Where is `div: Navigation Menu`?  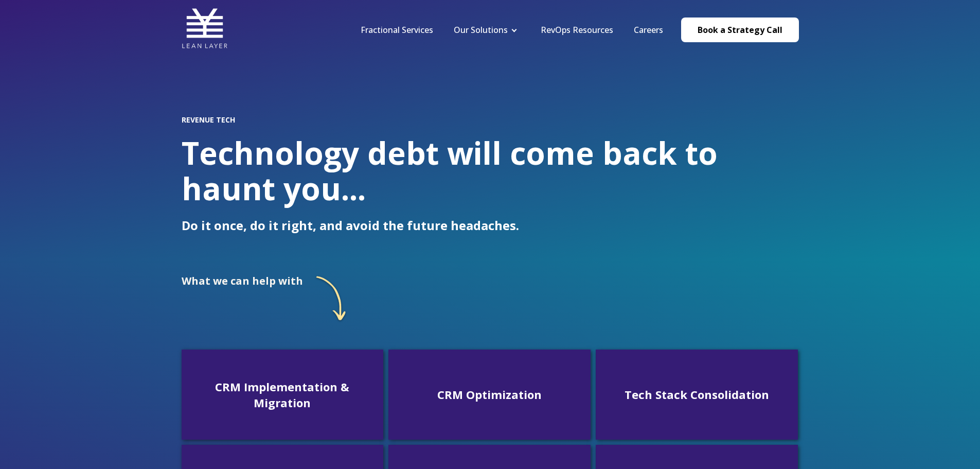
div: Navigation Menu is located at coordinates (511, 30).